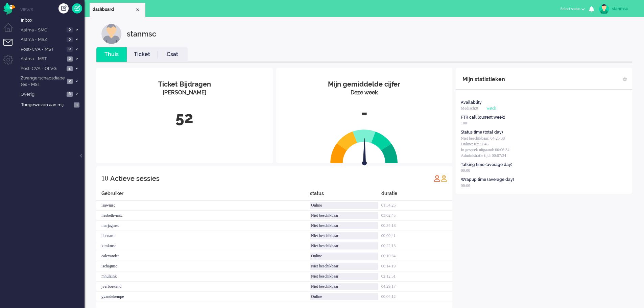 This screenshot has height=308, width=644. I want to click on li: Select status, so click(572, 9).